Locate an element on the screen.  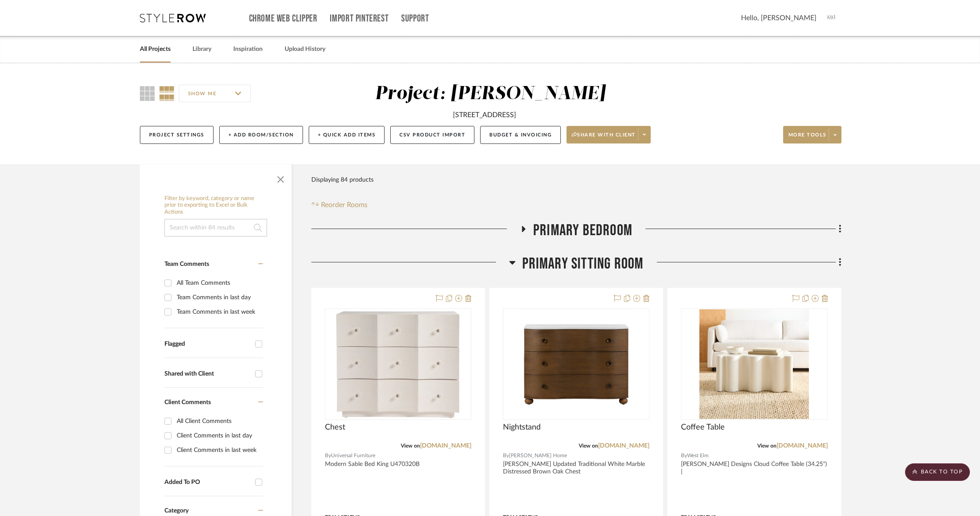
span: Reorder Rooms is located at coordinates (344, 205).